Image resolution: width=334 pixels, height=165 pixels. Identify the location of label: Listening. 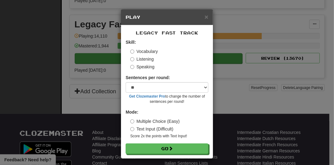
(142, 59).